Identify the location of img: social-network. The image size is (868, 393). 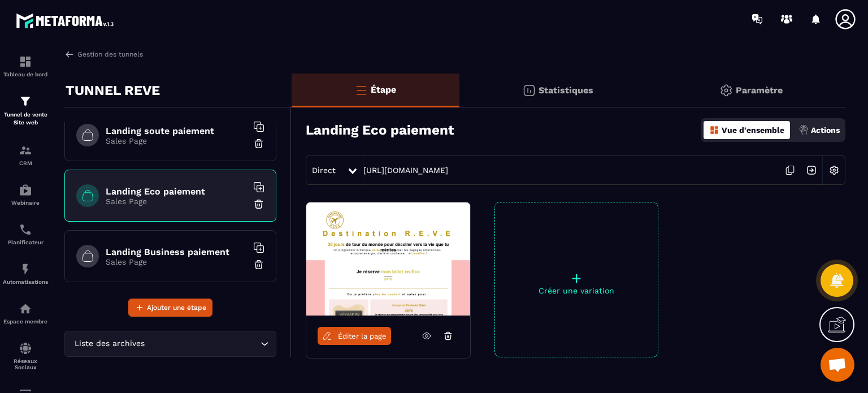
(25, 348).